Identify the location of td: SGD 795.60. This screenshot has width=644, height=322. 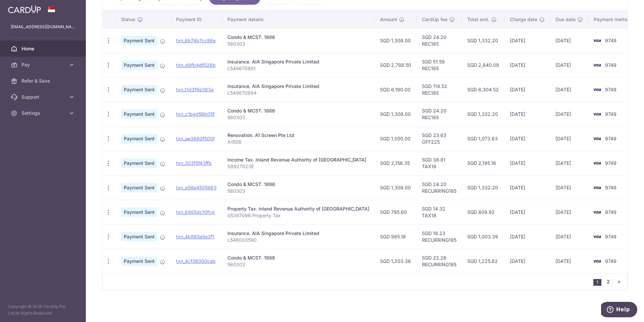
(395, 212).